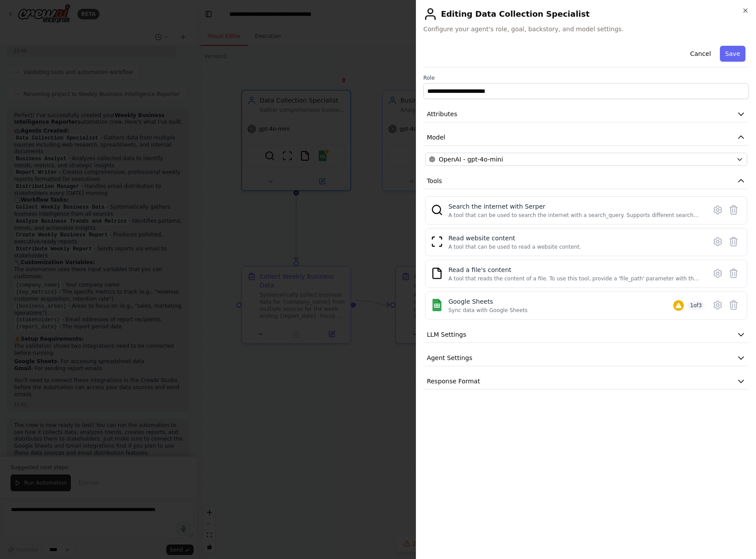 This screenshot has height=559, width=756. What do you see at coordinates (575, 270) in the screenshot?
I see `div: Read a file's content` at bounding box center [575, 270].